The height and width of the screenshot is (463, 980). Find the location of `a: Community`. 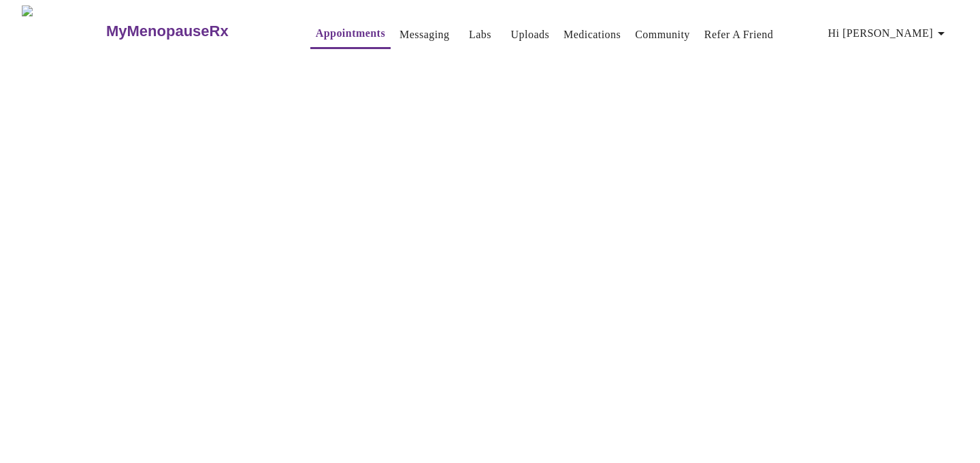

a: Community is located at coordinates (662, 35).